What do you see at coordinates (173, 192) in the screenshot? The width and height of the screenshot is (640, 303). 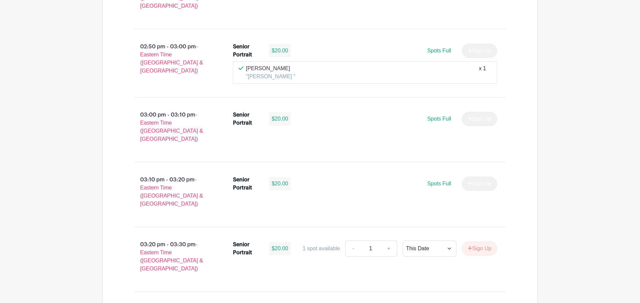 I see `p: 03:10 pm - 03:20 pm` at bounding box center [173, 192].